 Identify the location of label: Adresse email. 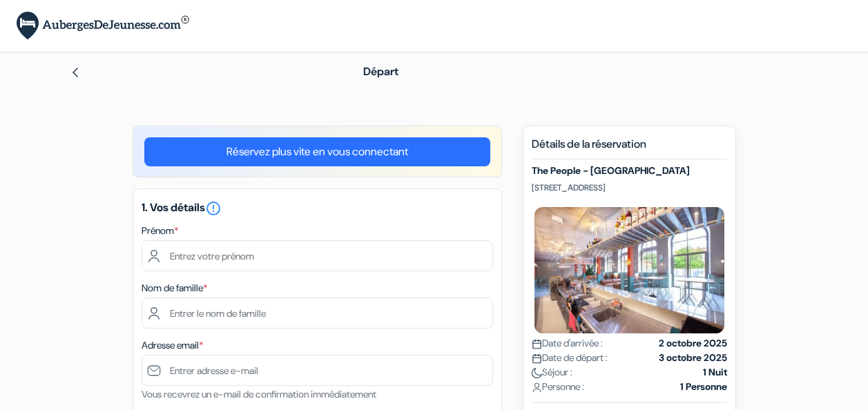
(172, 345).